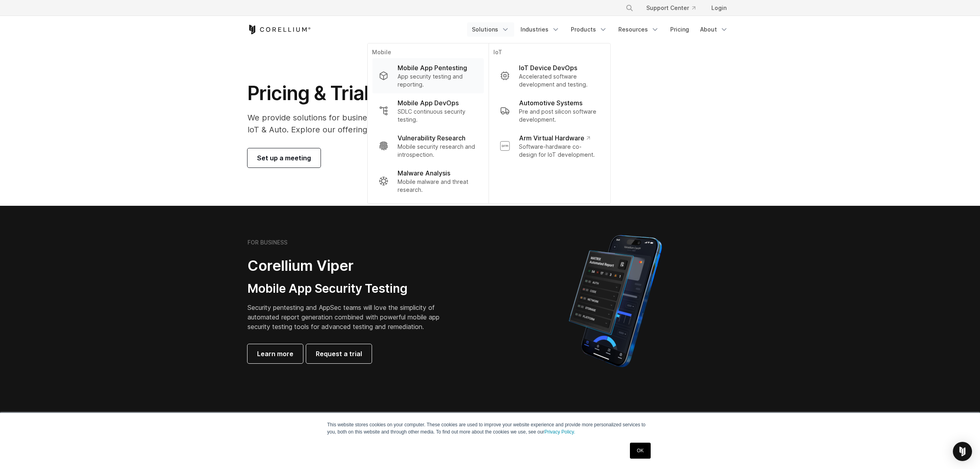 The width and height of the screenshot is (980, 469). Describe the element at coordinates (431, 138) in the screenshot. I see `p: Vulnerability Research` at that location.